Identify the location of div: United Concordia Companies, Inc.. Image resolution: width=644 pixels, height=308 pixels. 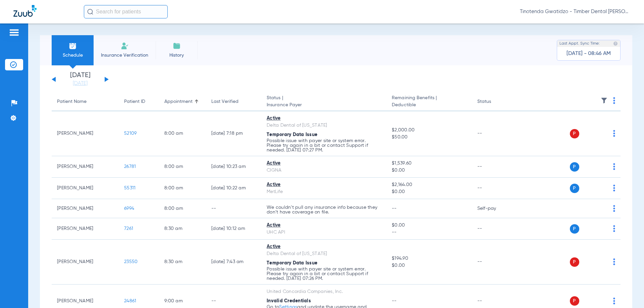
(324, 292).